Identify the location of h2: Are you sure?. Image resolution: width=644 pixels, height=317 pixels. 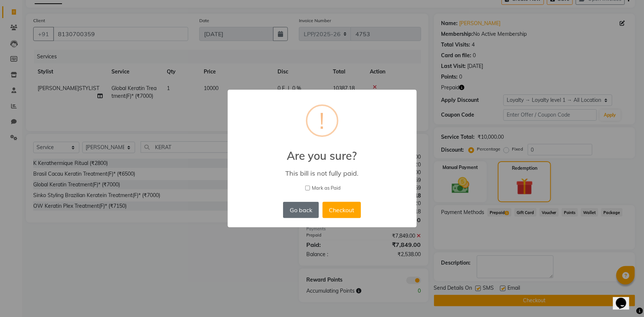
(322, 151).